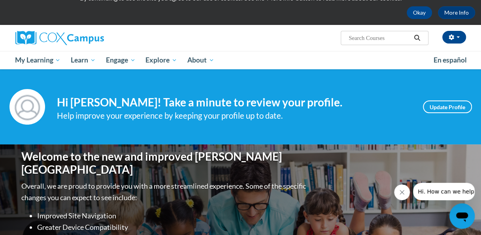 This screenshot has height=235, width=481. What do you see at coordinates (164, 192) in the screenshot?
I see `p: Overall, we are proud to provide you with a more streamlined experience. Some of the specific cha...` at bounding box center [164, 192].